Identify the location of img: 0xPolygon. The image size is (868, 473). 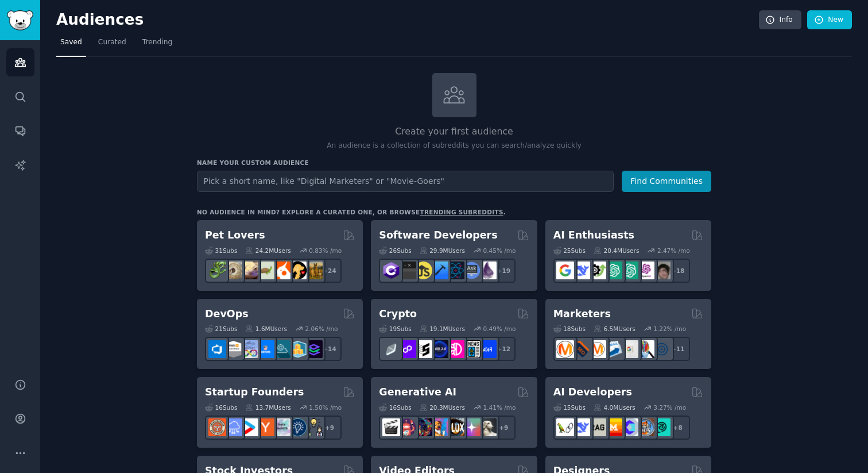
(407, 349).